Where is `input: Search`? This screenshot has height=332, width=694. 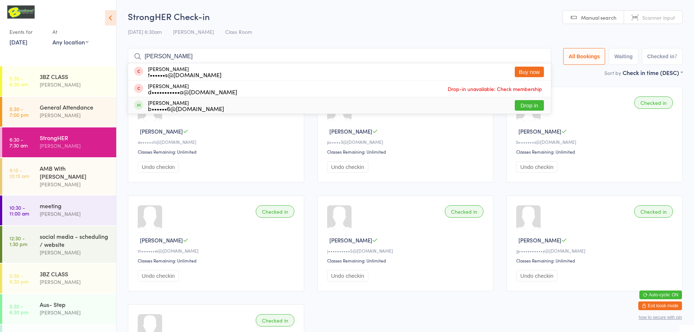
input: Search is located at coordinates (340, 56).